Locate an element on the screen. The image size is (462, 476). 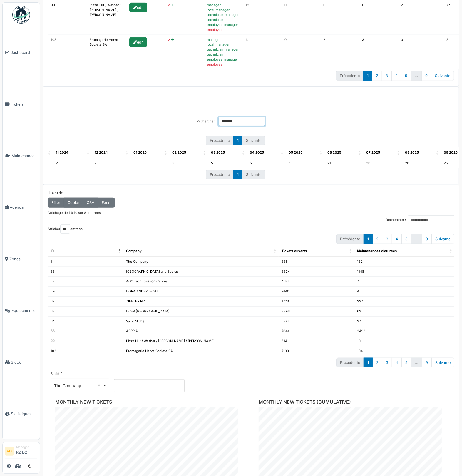
h6: MONTHLY NEW TICKETS (CUMULATIVE) is located at coordinates (353, 402).